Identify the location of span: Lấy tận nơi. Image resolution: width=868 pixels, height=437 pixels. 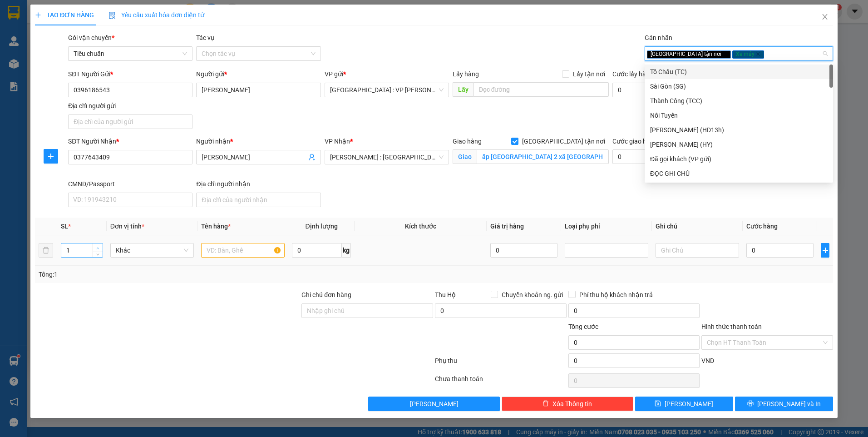
(588, 74).